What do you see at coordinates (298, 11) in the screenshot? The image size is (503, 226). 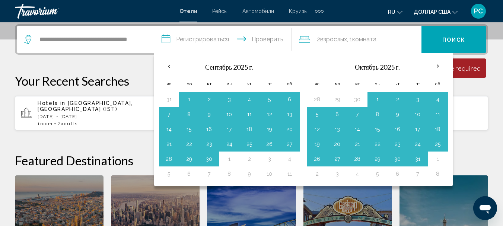 I see `font: Круизы` at bounding box center [298, 11].